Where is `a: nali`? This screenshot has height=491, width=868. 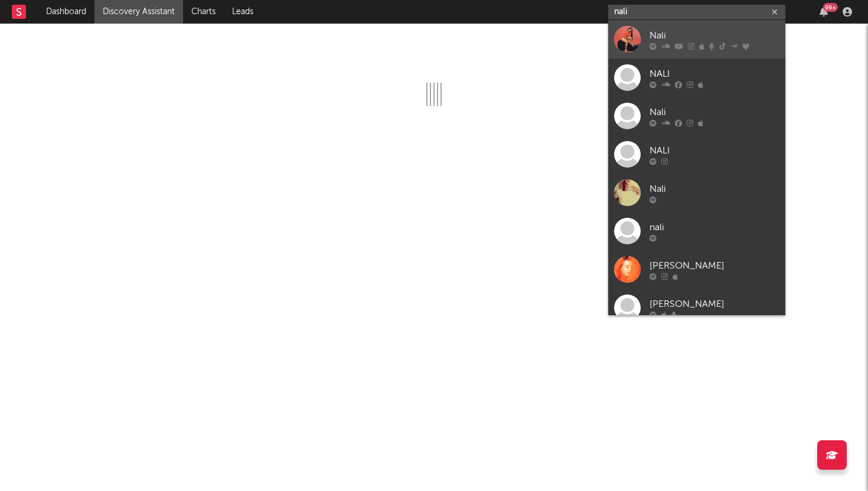
a: nali is located at coordinates (697, 231).